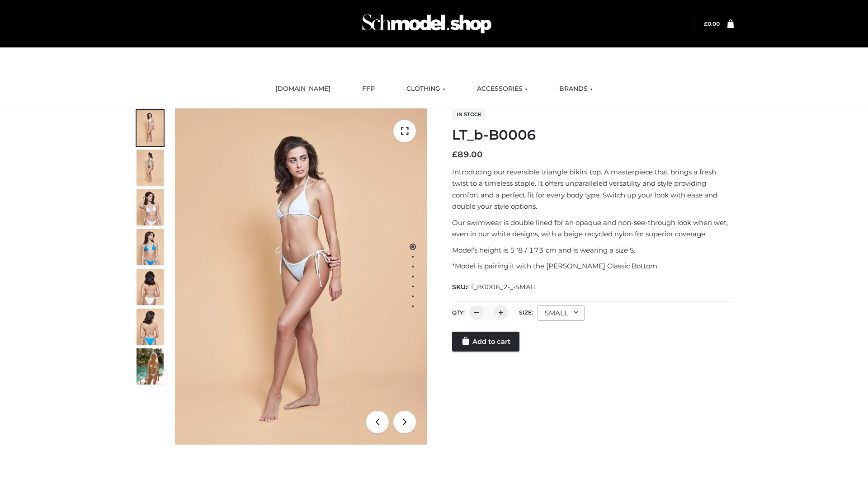  I want to click on img: Schmodel Admin 964, so click(426, 24).